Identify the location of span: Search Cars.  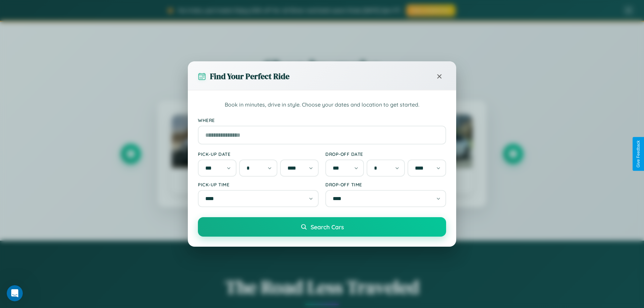
(327, 227).